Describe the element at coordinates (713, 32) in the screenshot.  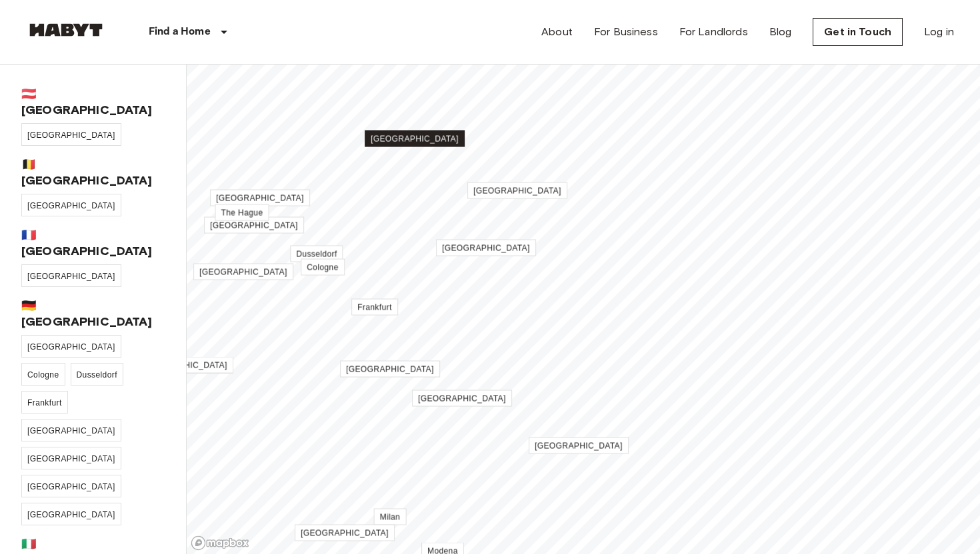
I see `a: For Landlords` at that location.